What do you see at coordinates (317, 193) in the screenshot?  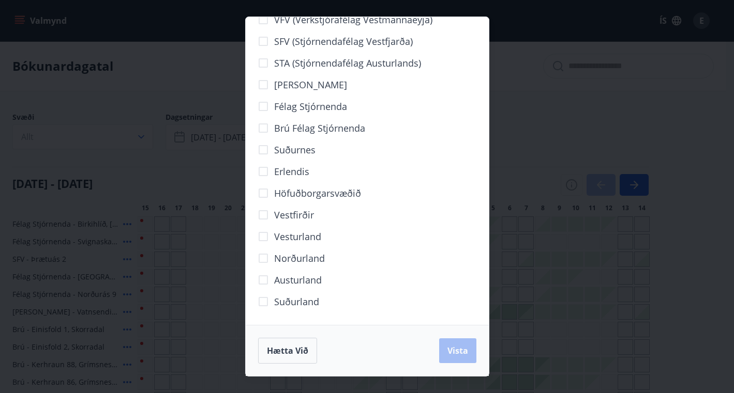 I see `span: Höfuðborgarsvæðið` at bounding box center [317, 193].